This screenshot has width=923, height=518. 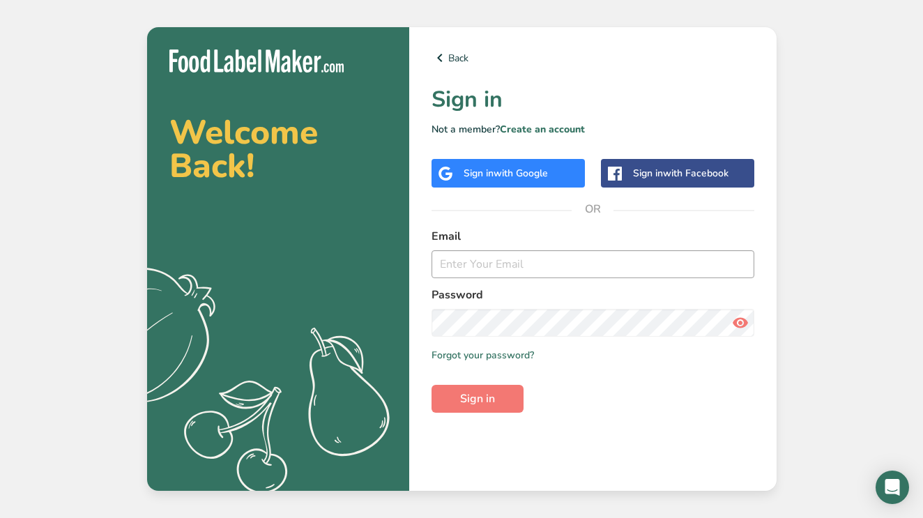 I want to click on div: Open Intercom Messenger, so click(x=893, y=488).